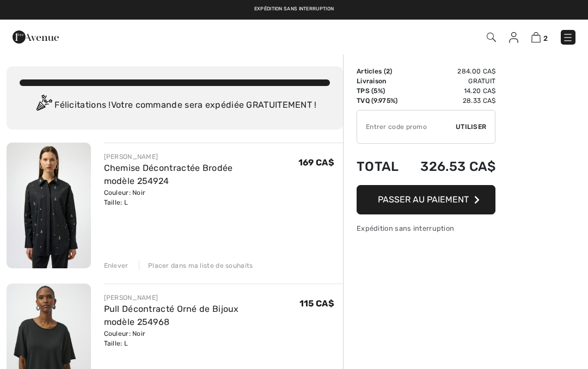 Image resolution: width=588 pixels, height=369 pixels. Describe the element at coordinates (491, 37) in the screenshot. I see `img: Recherche` at that location.